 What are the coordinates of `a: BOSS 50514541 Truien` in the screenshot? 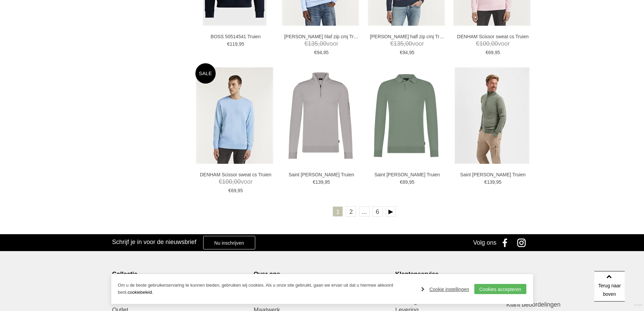 It's located at (235, 37).